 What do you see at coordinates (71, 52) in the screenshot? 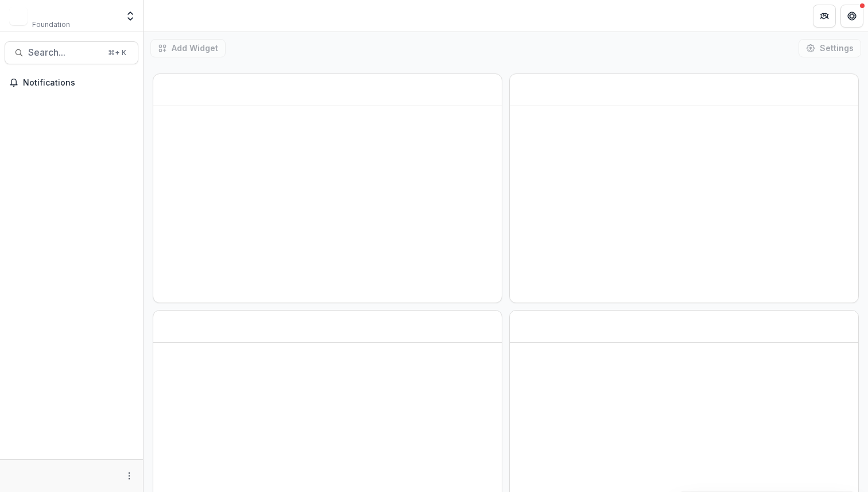
I see `button: Search...` at bounding box center [71, 52].